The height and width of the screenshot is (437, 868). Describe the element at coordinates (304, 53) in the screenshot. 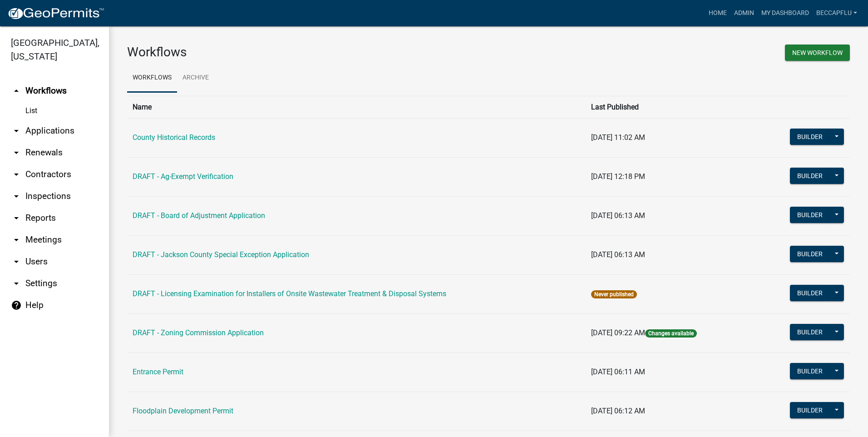

I see `h3: Workflows` at that location.